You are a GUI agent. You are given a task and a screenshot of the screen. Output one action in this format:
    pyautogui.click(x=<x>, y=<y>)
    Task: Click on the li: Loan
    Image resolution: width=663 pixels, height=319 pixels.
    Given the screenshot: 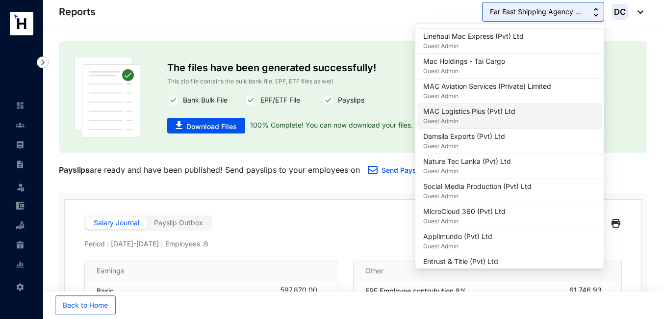 What is the action you would take?
    pyautogui.click(x=20, y=225)
    